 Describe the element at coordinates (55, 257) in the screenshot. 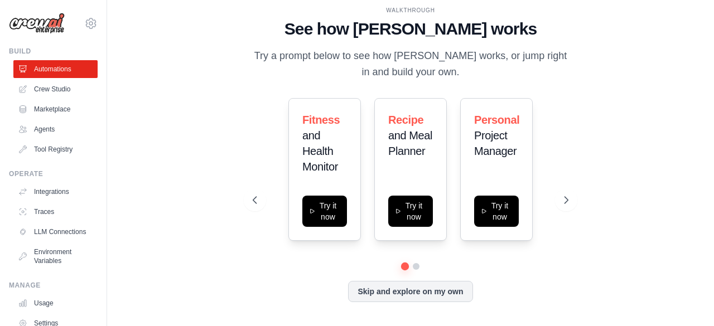

I see `a: Environment Variables` at that location.